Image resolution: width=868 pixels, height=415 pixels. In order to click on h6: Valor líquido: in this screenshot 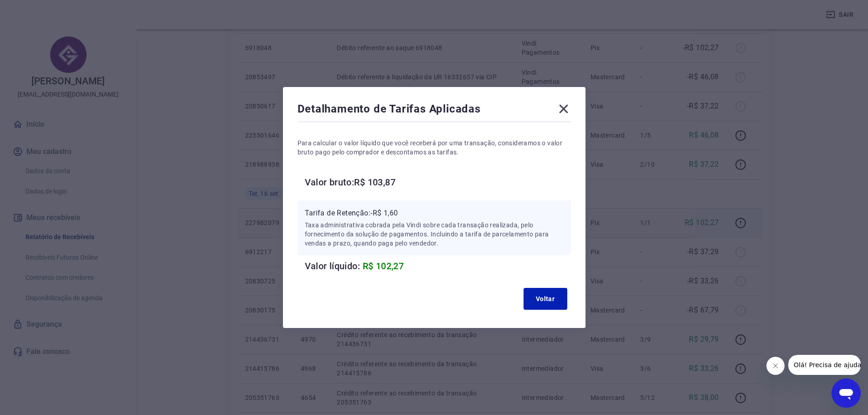, I will do `click(438, 266)`.